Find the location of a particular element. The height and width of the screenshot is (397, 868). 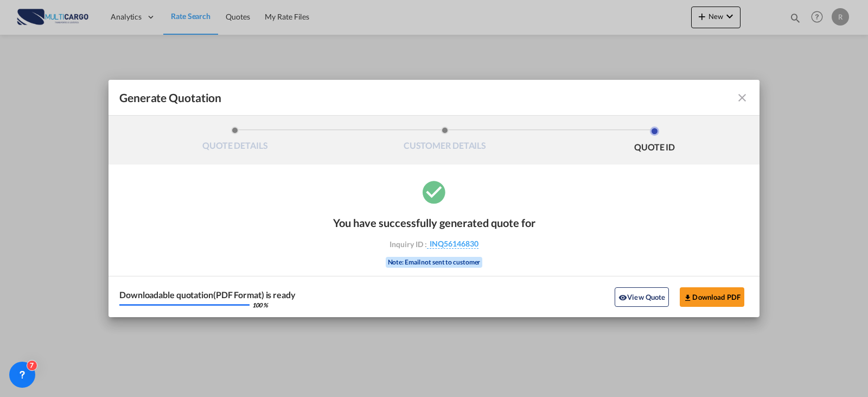

div: 100 % is located at coordinates (260, 305).